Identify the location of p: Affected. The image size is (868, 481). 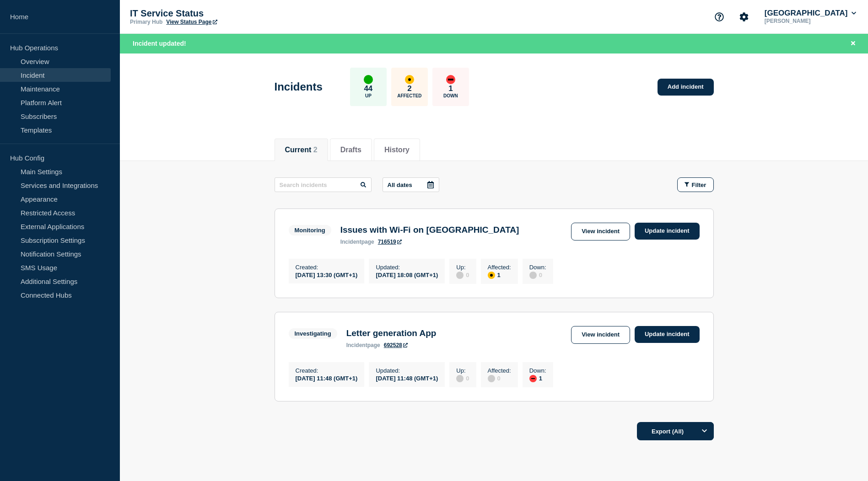
(409, 96).